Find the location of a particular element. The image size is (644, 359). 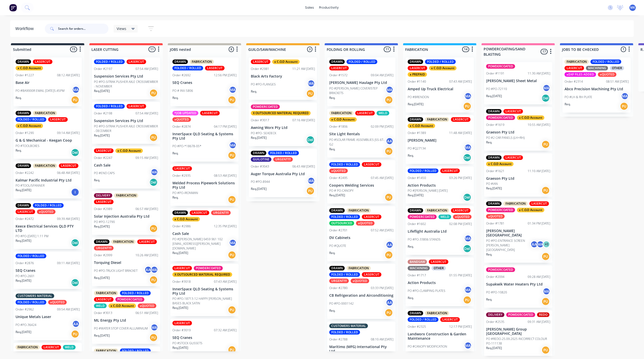

p: PO #LH & RH PLATE is located at coordinates (578, 97).